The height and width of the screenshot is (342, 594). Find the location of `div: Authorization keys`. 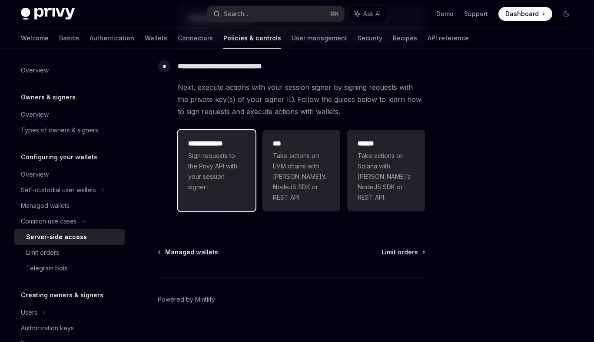

div: Authorization keys is located at coordinates (47, 329).